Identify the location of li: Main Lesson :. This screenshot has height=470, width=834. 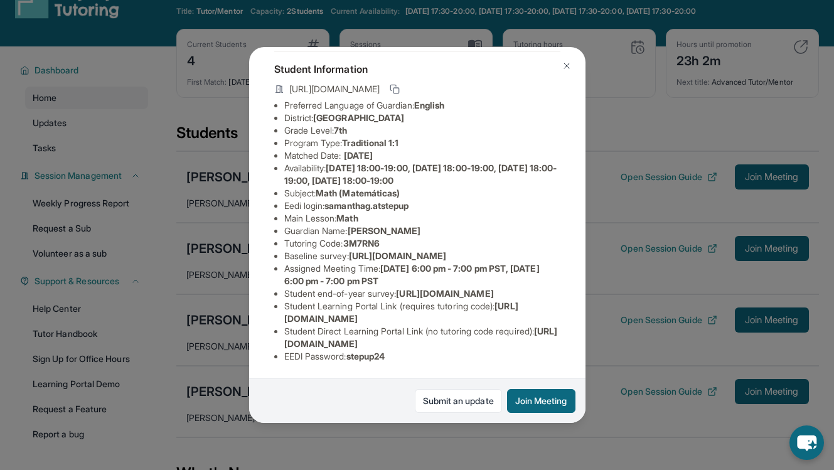
(422, 218).